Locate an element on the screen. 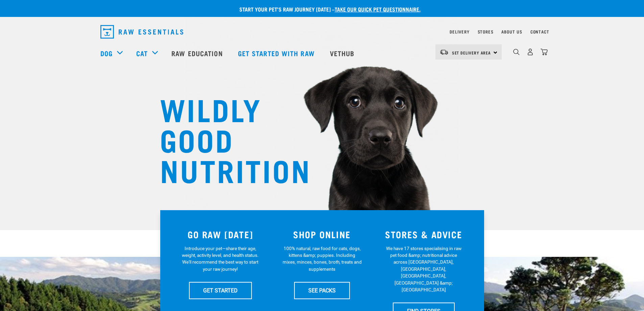 The image size is (644, 311). img: user.png is located at coordinates (530, 52).